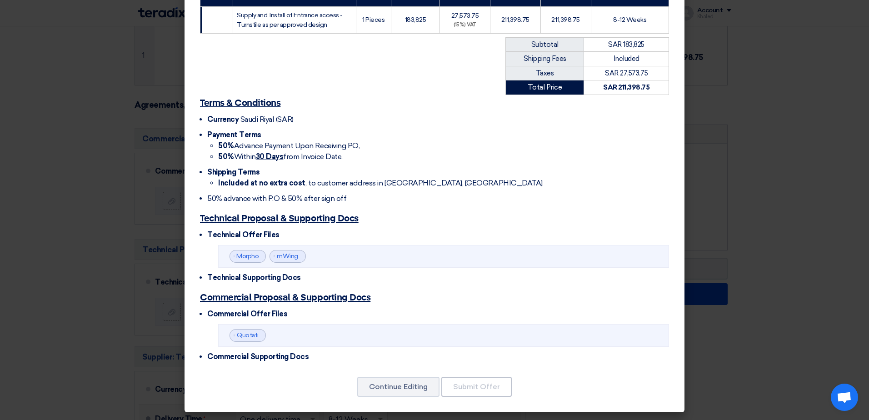 The height and width of the screenshot is (420, 869). I want to click on span: 8-12 Weeks, so click(630, 20).